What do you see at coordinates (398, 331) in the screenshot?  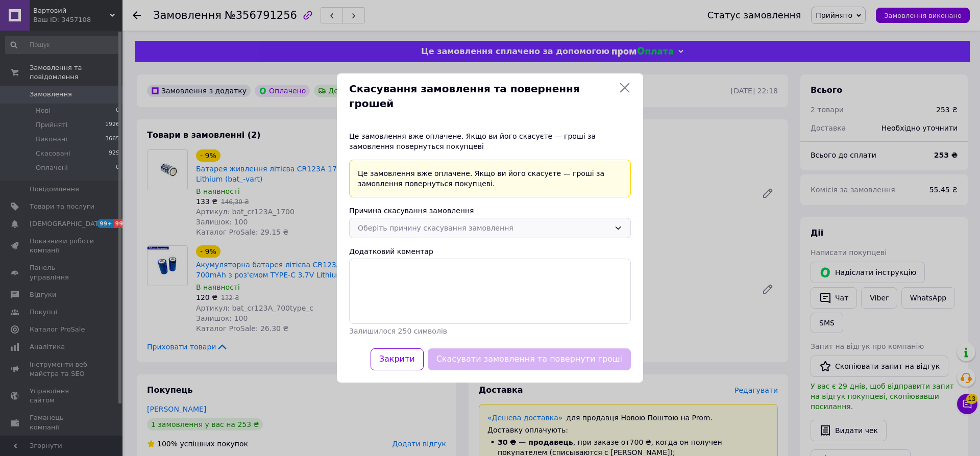 I see `span: Залишилося 250 символів` at bounding box center [398, 331].